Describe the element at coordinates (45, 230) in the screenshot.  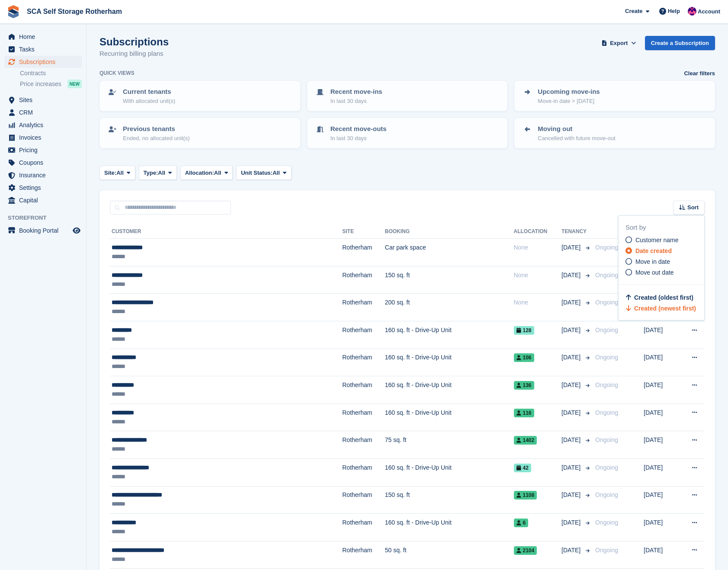
I see `span: Booking Portal` at that location.